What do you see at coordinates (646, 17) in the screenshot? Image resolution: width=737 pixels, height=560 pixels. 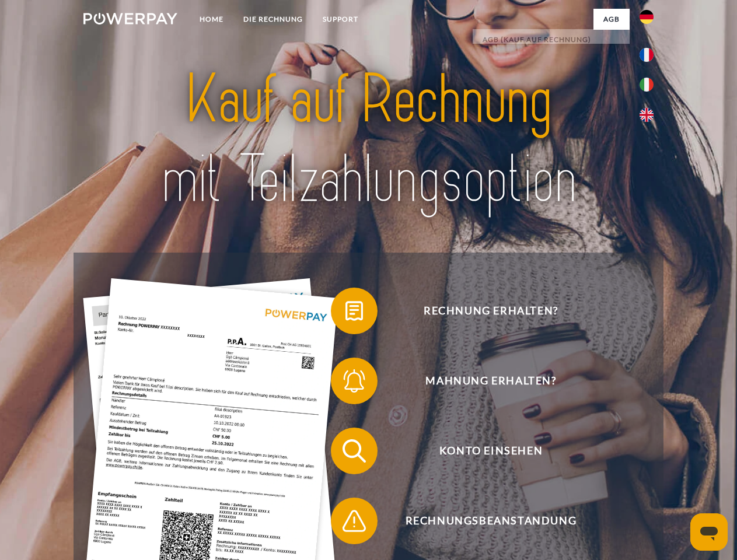 I see `img: de` at bounding box center [646, 17].